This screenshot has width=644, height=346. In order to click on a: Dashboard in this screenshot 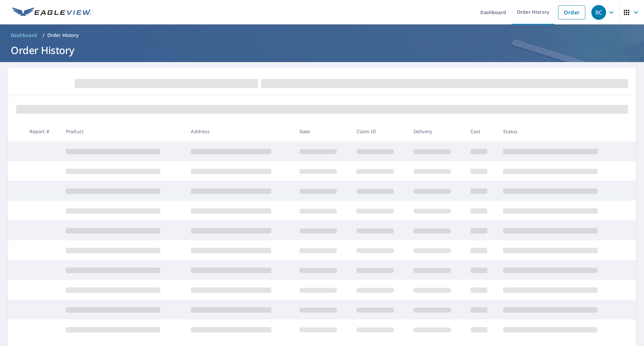, I will do `click(24, 35)`.